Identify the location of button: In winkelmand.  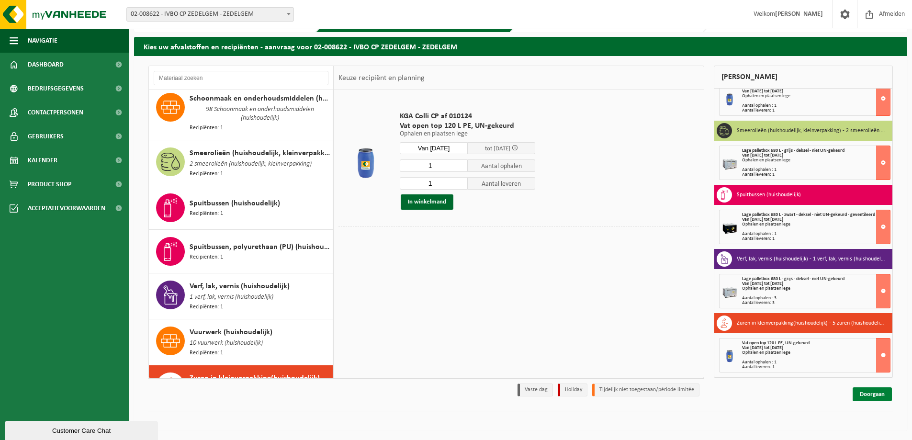
(427, 202).